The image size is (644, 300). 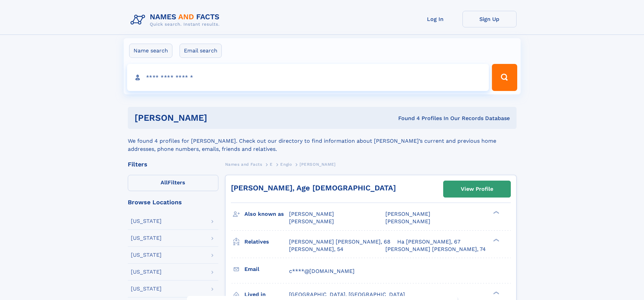 What do you see at coordinates (164, 182) in the screenshot?
I see `span: All` at bounding box center [164, 182].